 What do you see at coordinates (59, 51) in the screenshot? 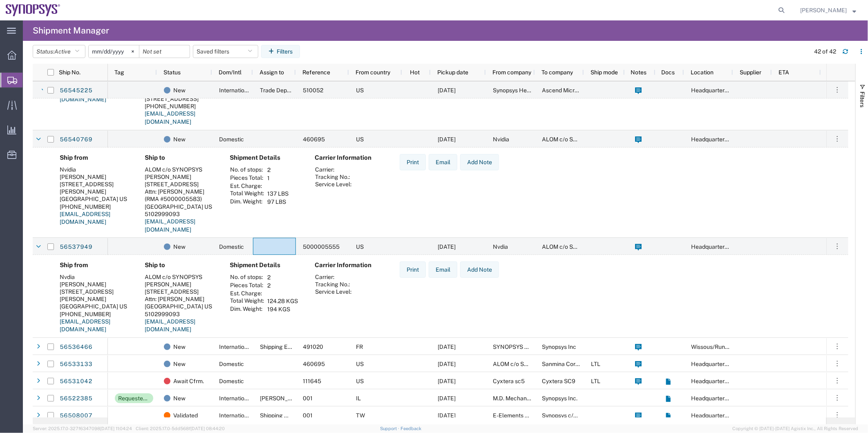
I see `button: Status:Active` at bounding box center [59, 51].